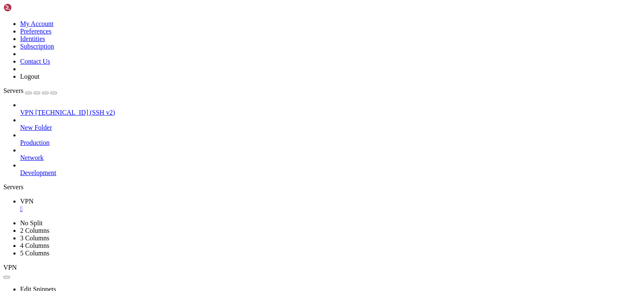  Describe the element at coordinates (330, 169) in the screenshot. I see `li: Development` at that location.